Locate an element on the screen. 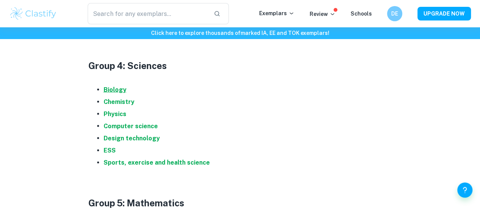 The width and height of the screenshot is (480, 209). a: Physics is located at coordinates (115, 114).